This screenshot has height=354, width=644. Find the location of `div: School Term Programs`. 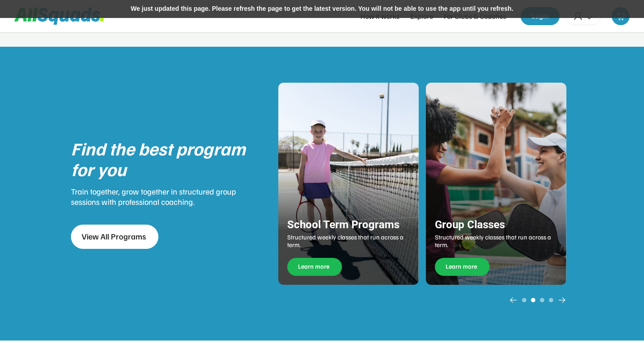

div: School Term Programs is located at coordinates (348, 225).